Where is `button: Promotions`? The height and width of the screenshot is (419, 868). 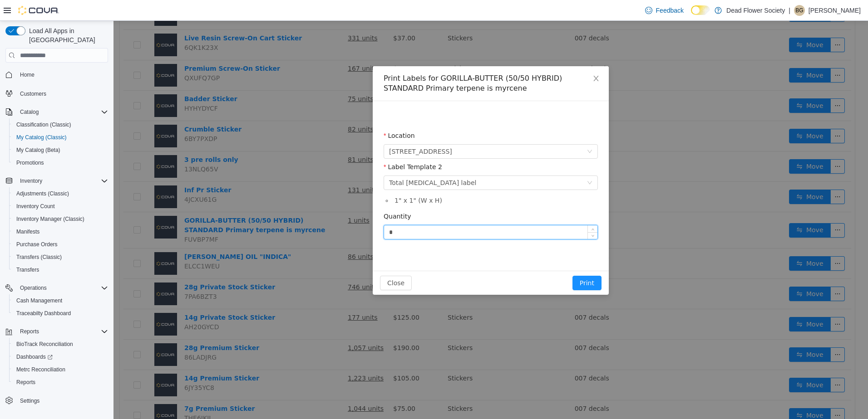
button: Promotions is located at coordinates (60, 163).